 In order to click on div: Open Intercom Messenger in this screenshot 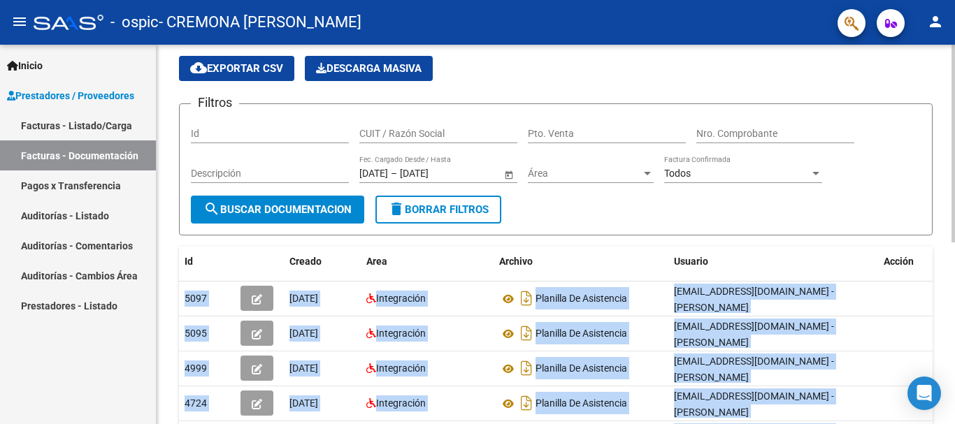, I will do `click(924, 394)`.